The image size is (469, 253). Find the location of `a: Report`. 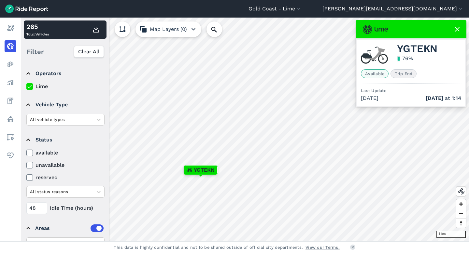

a: Report is located at coordinates (10, 28).